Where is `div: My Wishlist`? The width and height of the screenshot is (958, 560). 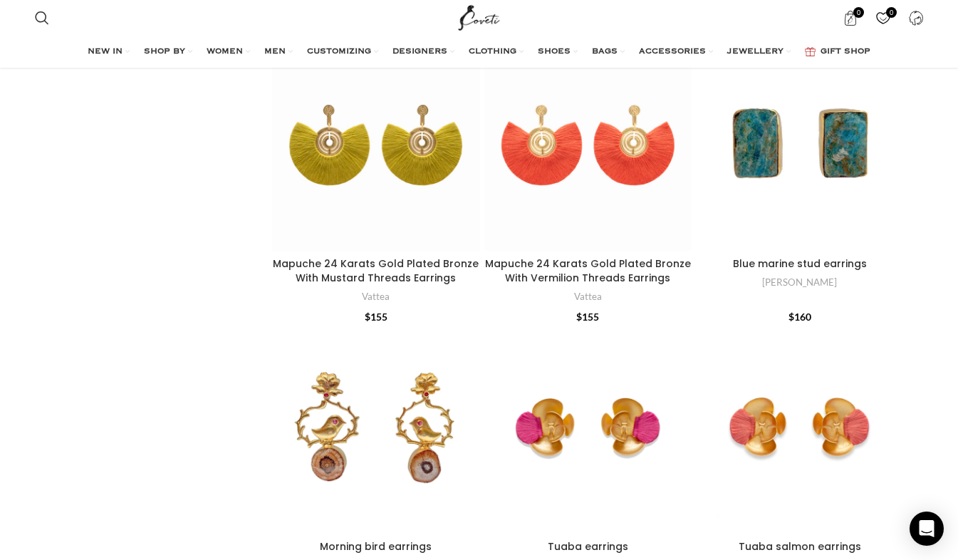
div: My Wishlist is located at coordinates (883, 18).